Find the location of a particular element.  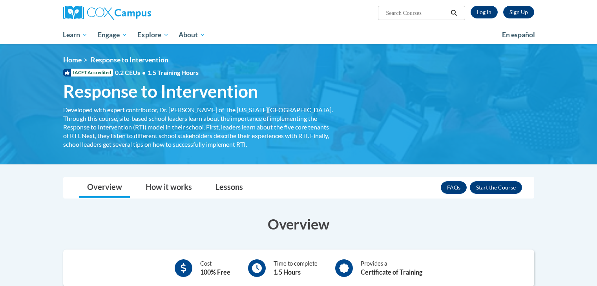

div: Main menu is located at coordinates (299, 35).